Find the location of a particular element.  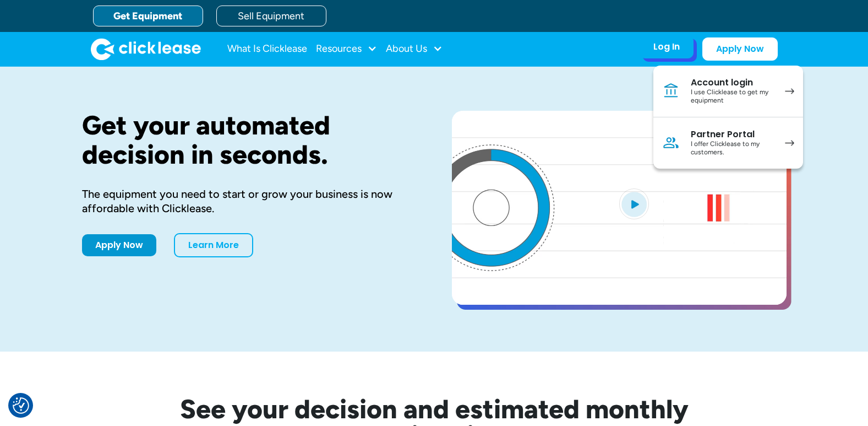

img: Clicklease logo is located at coordinates (146, 49).